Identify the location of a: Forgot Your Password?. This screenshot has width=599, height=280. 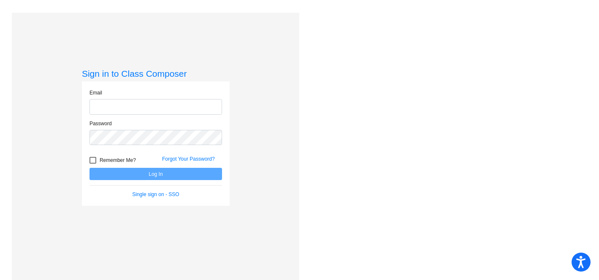
(188, 159).